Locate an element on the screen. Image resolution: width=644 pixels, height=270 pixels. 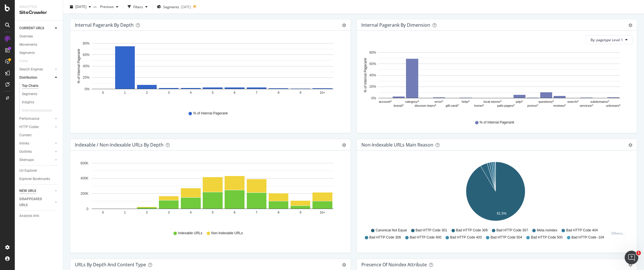
a: Movements is located at coordinates (39, 44).